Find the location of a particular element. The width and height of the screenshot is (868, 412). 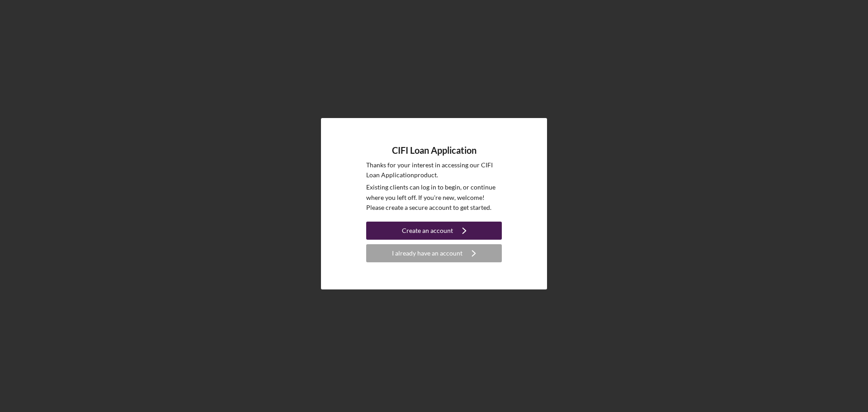

a: Create an account is located at coordinates (434, 232).